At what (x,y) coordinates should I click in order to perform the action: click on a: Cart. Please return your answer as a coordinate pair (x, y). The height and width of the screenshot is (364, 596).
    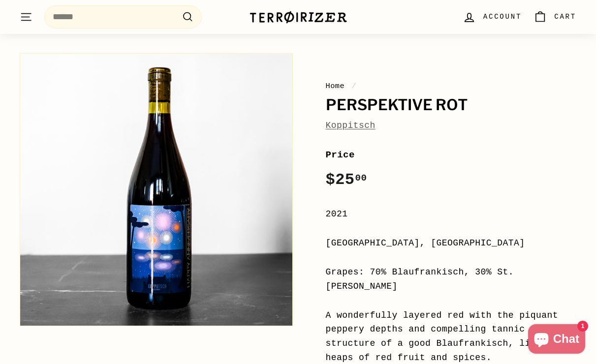
    Looking at the image, I should click on (554, 17).